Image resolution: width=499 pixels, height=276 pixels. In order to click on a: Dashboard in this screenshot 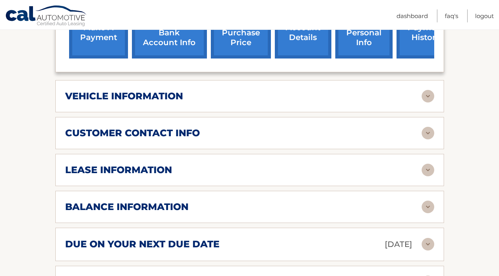, I will do `click(413, 16)`.